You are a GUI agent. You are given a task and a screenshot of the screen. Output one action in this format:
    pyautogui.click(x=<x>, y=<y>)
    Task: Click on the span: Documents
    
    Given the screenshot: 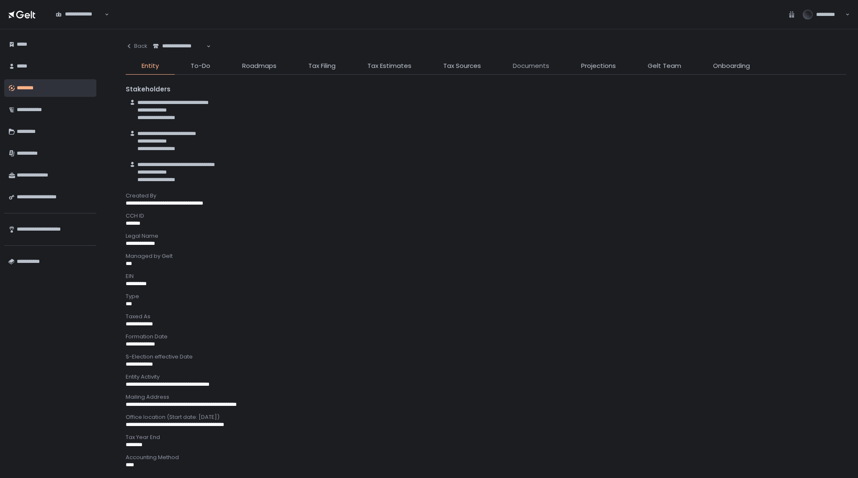 What is the action you would take?
    pyautogui.click(x=531, y=66)
    